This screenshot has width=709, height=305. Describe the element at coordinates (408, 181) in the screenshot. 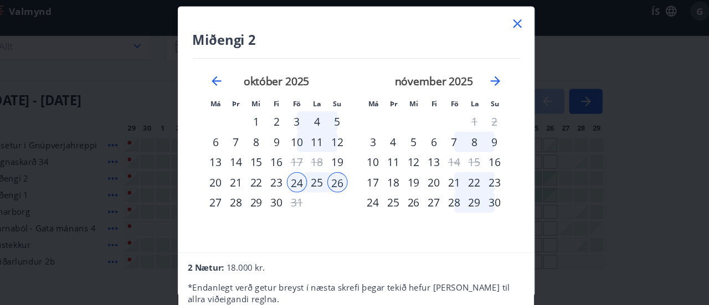

I see `div: 19` at that location.